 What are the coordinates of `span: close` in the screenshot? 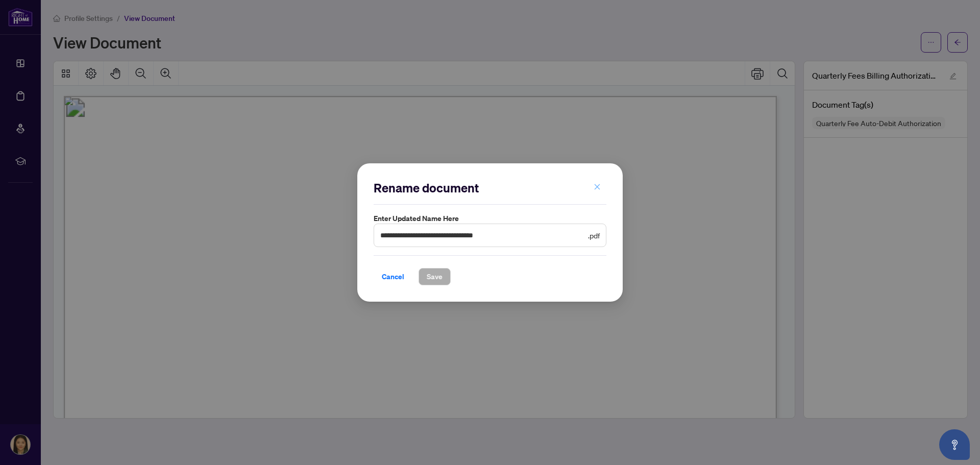 It's located at (597, 187).